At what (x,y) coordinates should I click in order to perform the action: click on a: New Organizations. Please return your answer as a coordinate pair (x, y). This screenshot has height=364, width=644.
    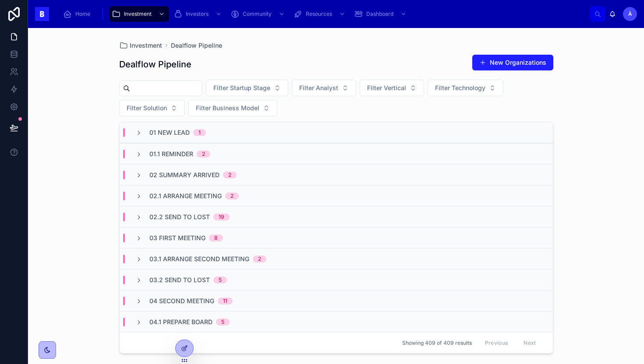
    Looking at the image, I should click on (512, 63).